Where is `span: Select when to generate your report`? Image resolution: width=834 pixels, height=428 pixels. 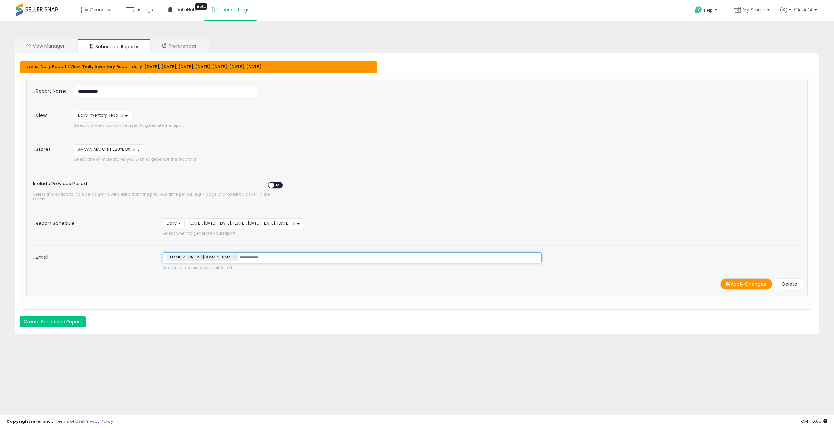
span: Select when to generate your report is located at coordinates (482, 233).